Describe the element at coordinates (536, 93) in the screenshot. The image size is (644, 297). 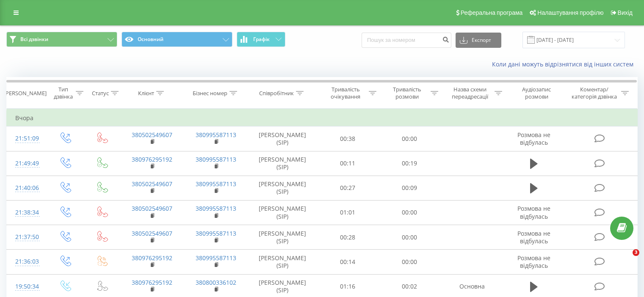
I see `div: Аудіозапис розмови` at that location.